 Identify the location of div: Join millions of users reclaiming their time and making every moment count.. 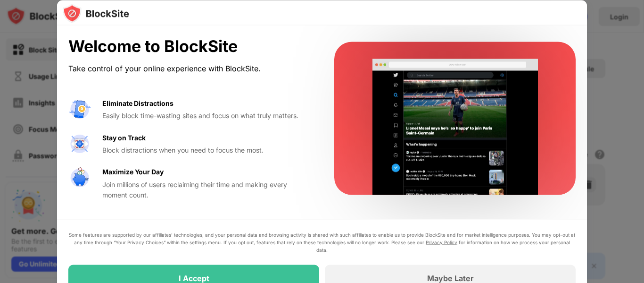
(207, 189).